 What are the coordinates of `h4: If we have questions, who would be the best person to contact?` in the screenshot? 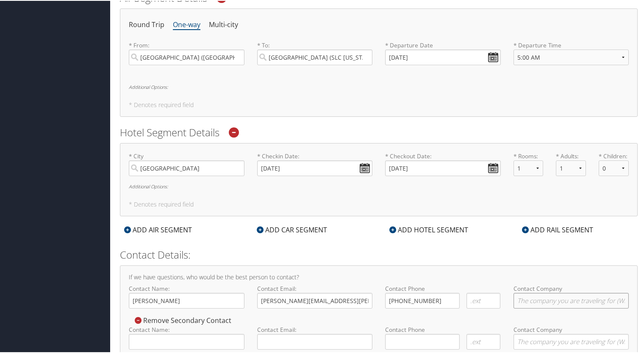 It's located at (379, 277).